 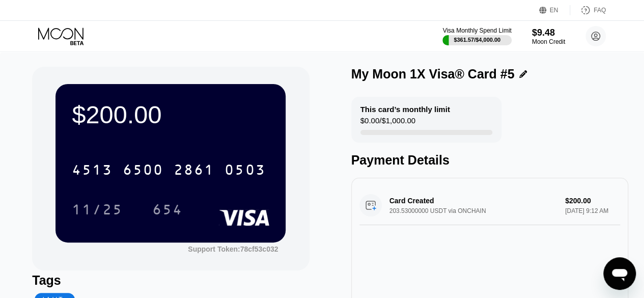 I want to click on div: Tags, so click(x=171, y=280).